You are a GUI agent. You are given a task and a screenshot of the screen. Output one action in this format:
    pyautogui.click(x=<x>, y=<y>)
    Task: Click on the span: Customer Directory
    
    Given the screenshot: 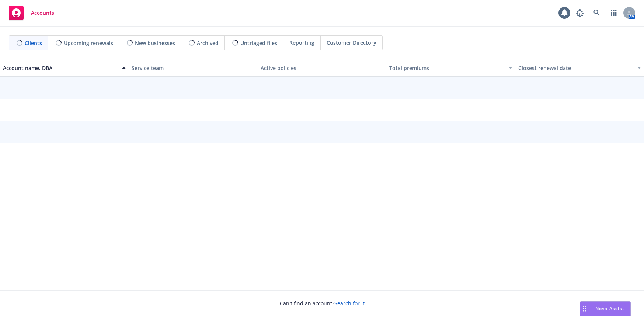 What is the action you would take?
    pyautogui.click(x=352, y=42)
    